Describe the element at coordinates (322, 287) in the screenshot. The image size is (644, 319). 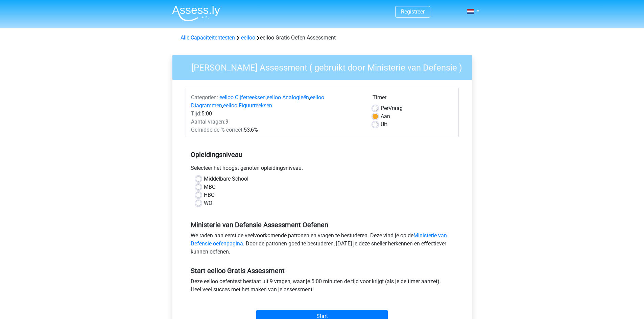
I see `div: Deze eelloo oefentest bestaat uit 9 vragen, waar je 5:00 minuten de tijd voor krijgt (als je de t...` at that location.